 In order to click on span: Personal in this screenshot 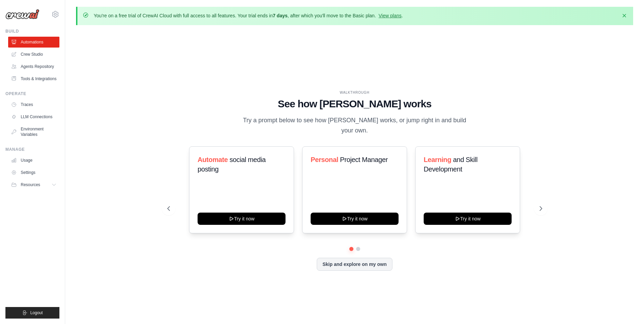, I will do `click(324, 159)`.